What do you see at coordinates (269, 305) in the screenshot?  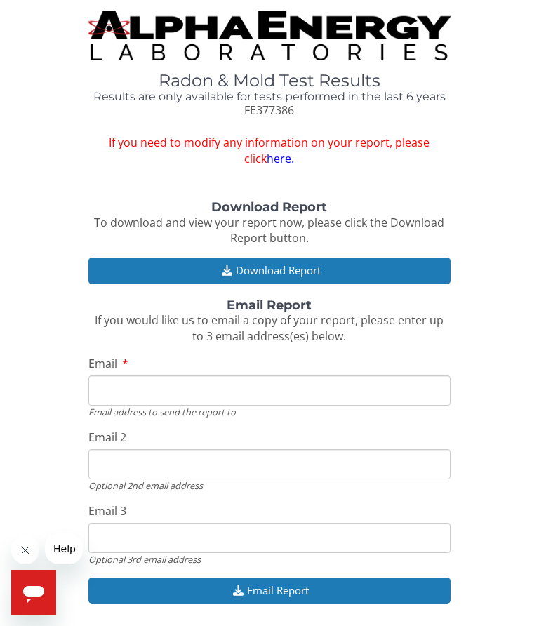 I see `strong: Email Report` at bounding box center [269, 305].